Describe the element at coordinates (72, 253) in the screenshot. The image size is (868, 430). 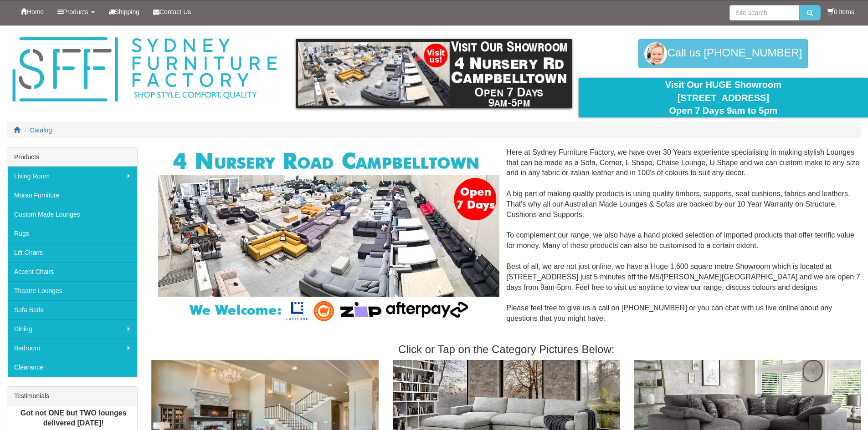
I see `a: Lift Chairs` at that location.